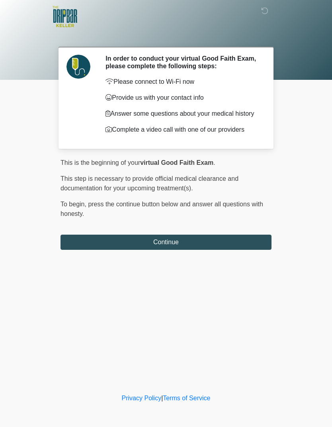 The width and height of the screenshot is (332, 427). Describe the element at coordinates (183, 82) in the screenshot. I see `p: Please connect to Wi-Fi now` at that location.